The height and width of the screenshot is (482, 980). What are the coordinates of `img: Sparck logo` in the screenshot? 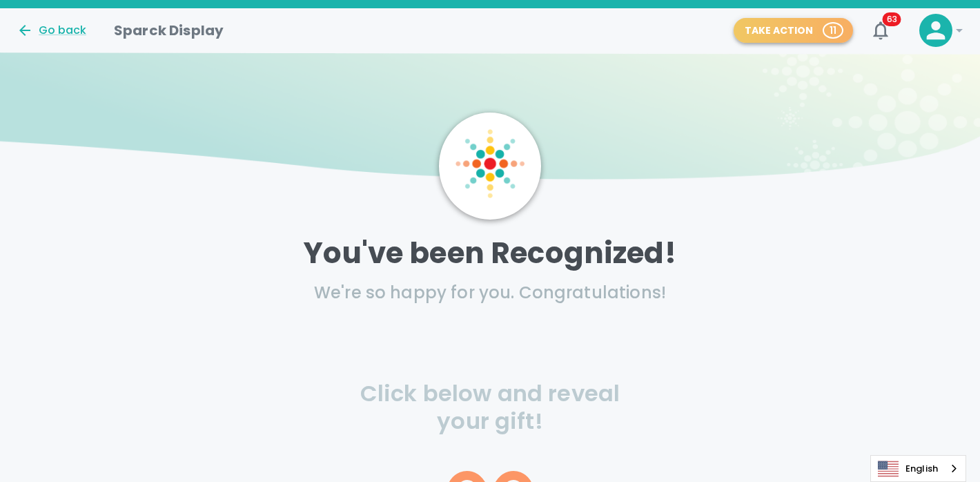 It's located at (490, 164).